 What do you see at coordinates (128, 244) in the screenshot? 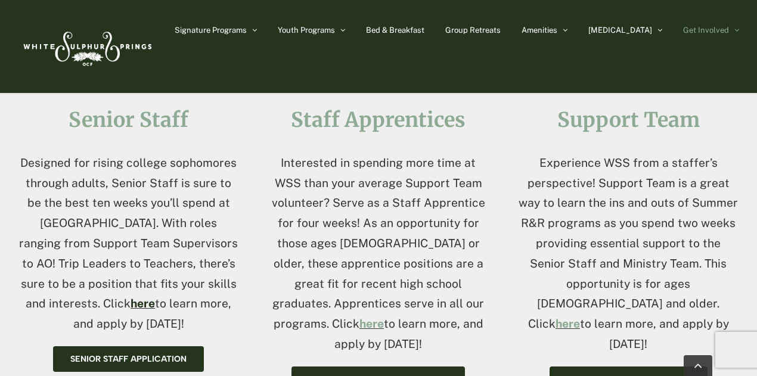
I see `p: Designed for rising college sophomores through adults, Senior Staff is sure to be the best ten we...` at bounding box center [128, 244].